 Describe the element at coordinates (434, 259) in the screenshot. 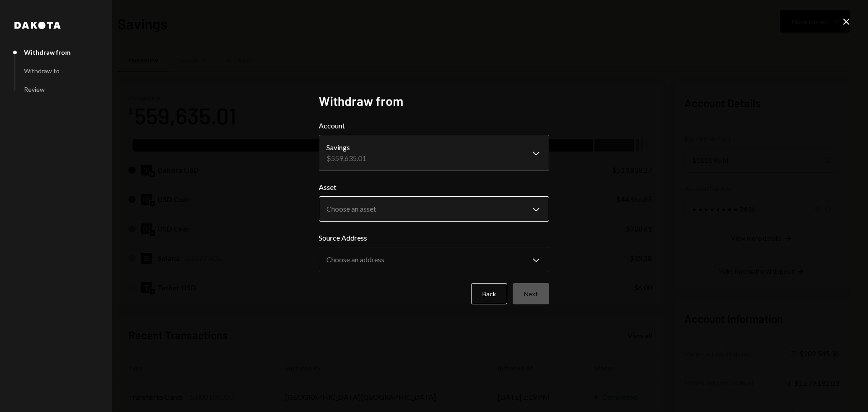

I see `button: Source Address` at that location.